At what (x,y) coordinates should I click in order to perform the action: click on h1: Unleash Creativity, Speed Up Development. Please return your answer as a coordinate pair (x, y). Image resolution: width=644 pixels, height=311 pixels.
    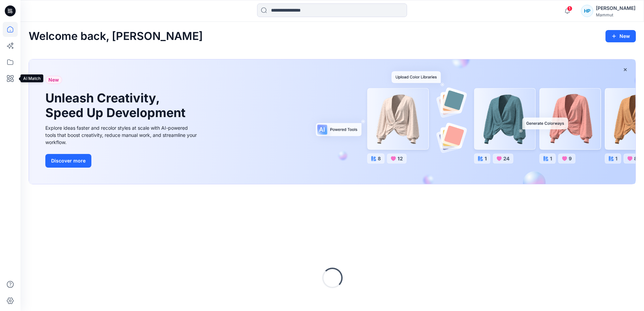
    Looking at the image, I should click on (117, 106).